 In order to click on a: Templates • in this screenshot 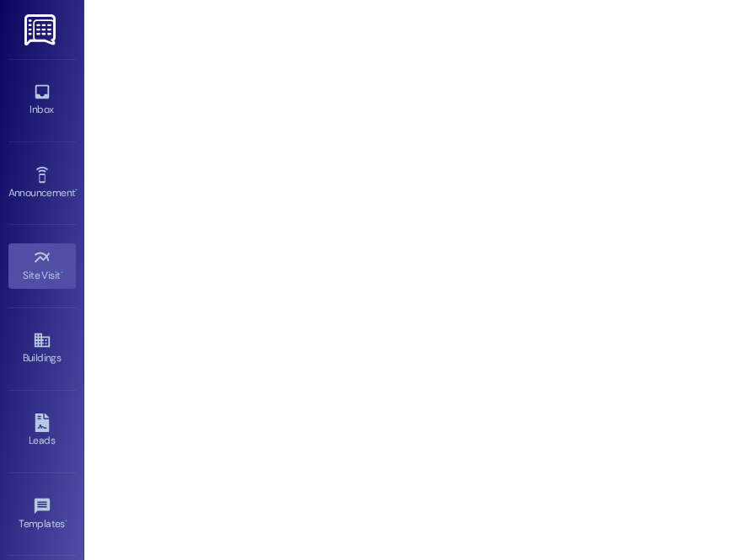, I will do `click(42, 515)`.